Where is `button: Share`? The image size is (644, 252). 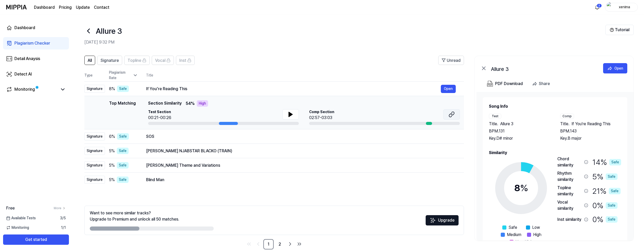 button: Share is located at coordinates (542, 84).